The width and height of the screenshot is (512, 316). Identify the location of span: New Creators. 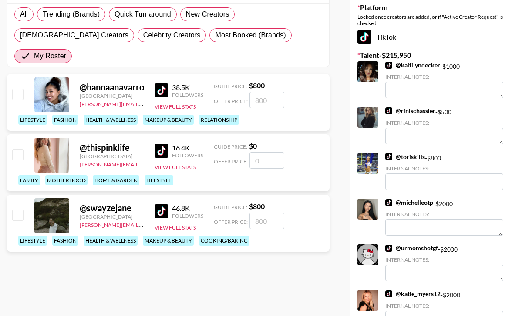
(208, 14).